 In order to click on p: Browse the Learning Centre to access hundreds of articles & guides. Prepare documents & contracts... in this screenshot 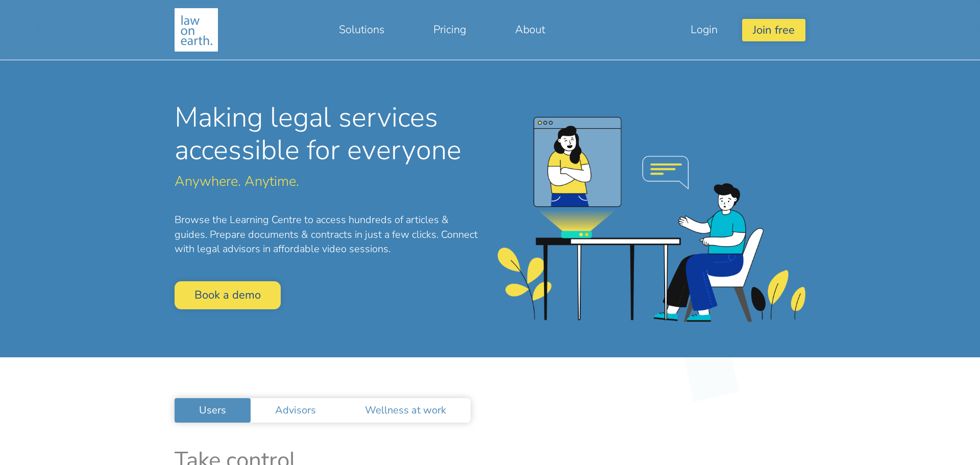, I will do `click(328, 235)`.